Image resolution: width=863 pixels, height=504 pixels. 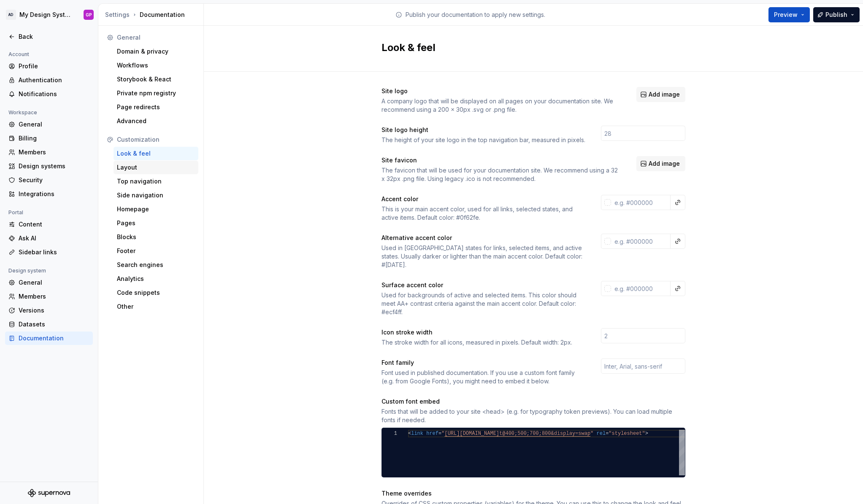 I want to click on div: Storybook & React, so click(x=156, y=80).